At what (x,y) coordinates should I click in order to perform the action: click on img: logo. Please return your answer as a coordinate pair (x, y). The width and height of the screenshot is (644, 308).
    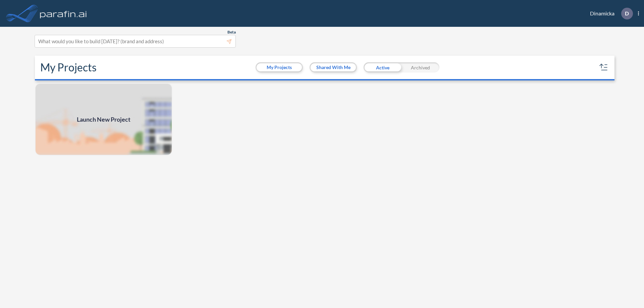
    Looking at the image, I should click on (63, 13).